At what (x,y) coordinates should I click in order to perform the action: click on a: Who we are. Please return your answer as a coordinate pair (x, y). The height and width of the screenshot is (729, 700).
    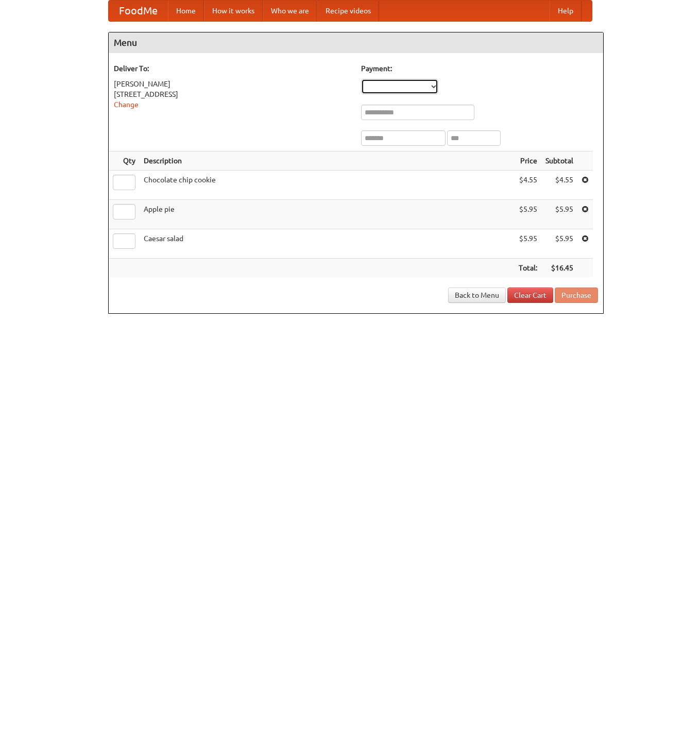
    Looking at the image, I should click on (290, 11).